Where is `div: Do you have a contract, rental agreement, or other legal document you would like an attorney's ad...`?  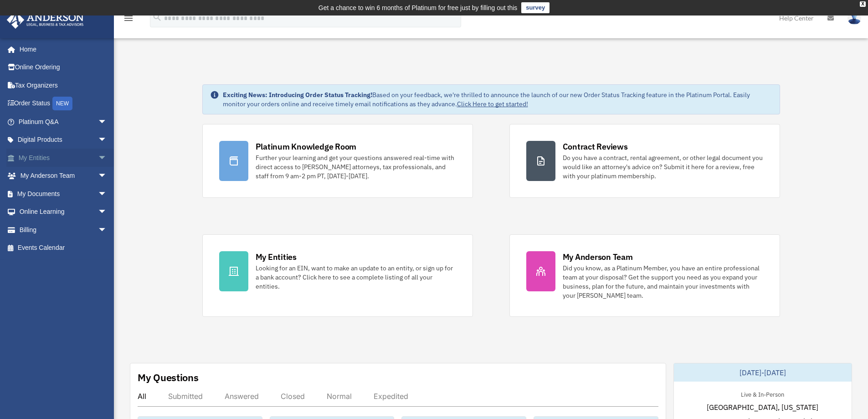 div: Do you have a contract, rental agreement, or other legal document you would like an attorney's ad... is located at coordinates (662, 167).